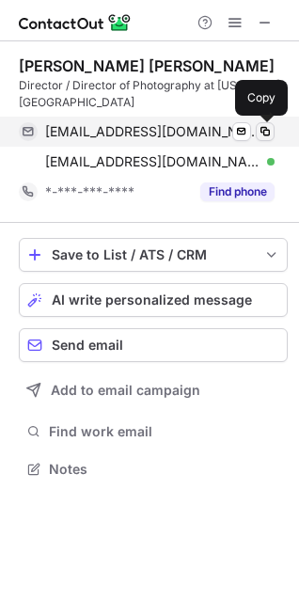 This screenshot has width=299, height=600. Describe the element at coordinates (153, 470) in the screenshot. I see `button: Notes` at that location.